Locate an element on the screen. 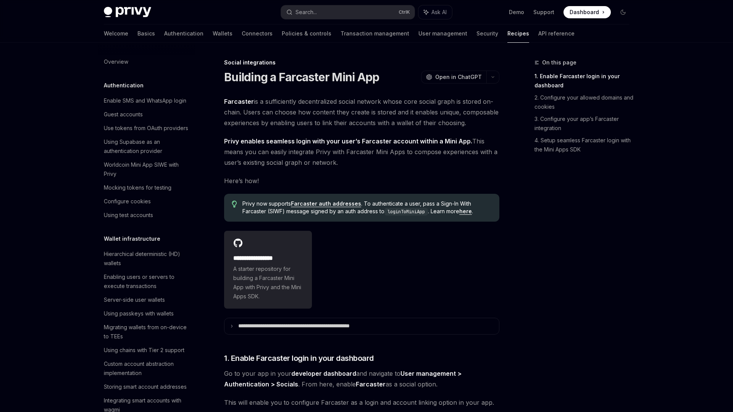  span: Ask AI is located at coordinates (439, 12).